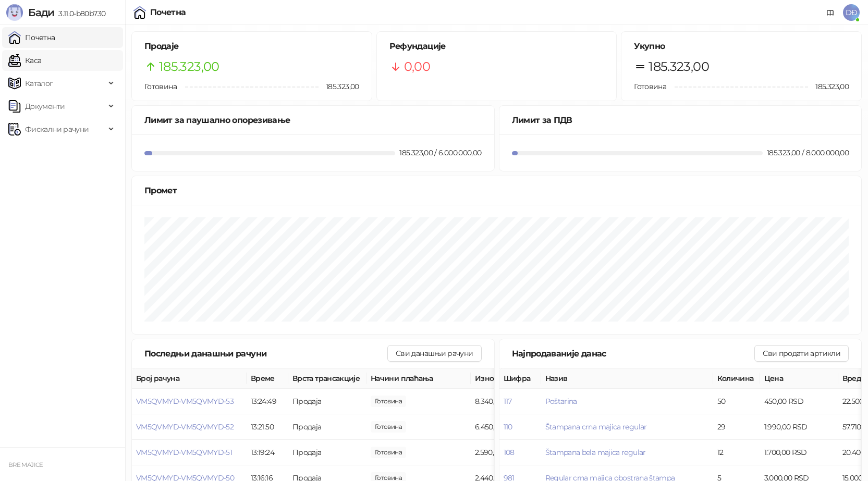 Image resolution: width=868 pixels, height=481 pixels. What do you see at coordinates (634, 354) in the screenshot?
I see `div: Најпродаваније данас` at bounding box center [634, 354].